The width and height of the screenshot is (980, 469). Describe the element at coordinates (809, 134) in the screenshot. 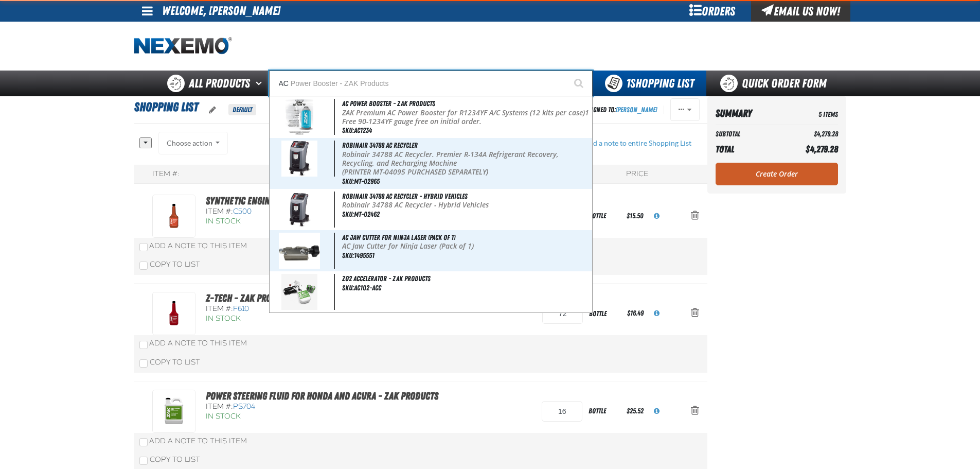

I see `td: $4,279.28` at that location.